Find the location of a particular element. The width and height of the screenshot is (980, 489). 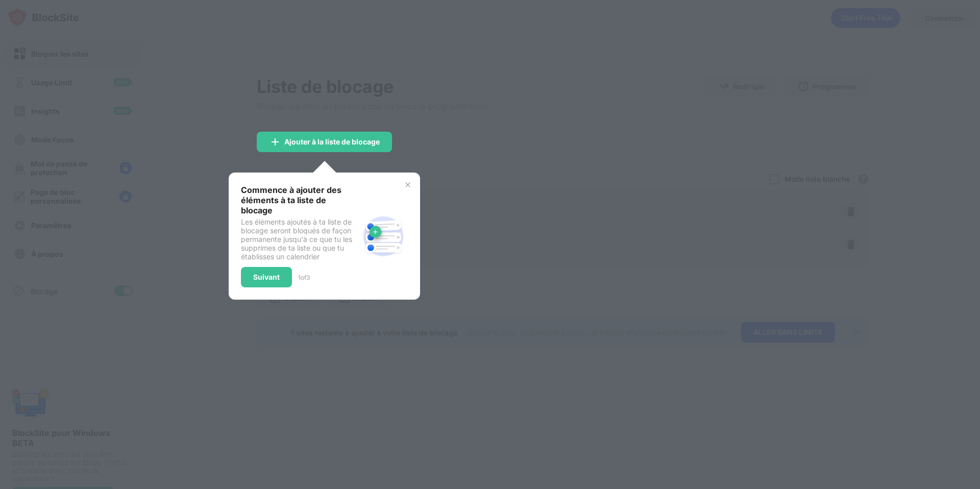

div: Commence à ajouter des éléments à ta liste de blocage is located at coordinates (299, 200).